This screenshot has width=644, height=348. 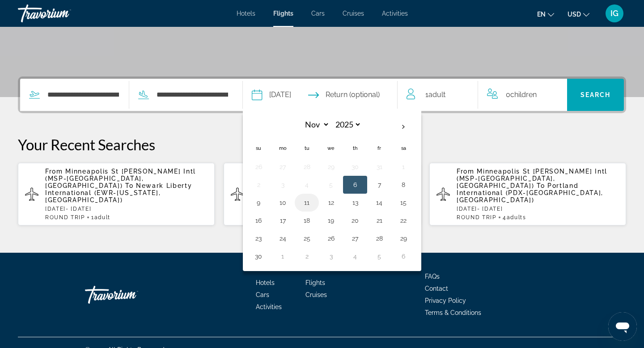 What do you see at coordinates (595, 95) in the screenshot?
I see `span: Search` at bounding box center [595, 95].